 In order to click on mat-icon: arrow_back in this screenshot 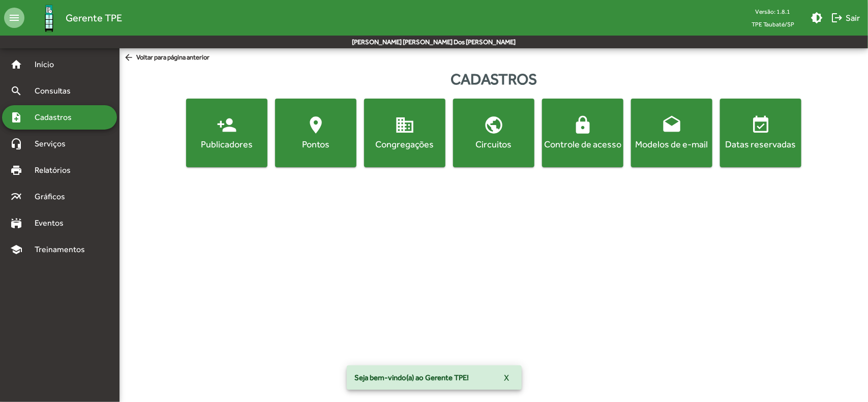, I will do `click(130, 58)`.